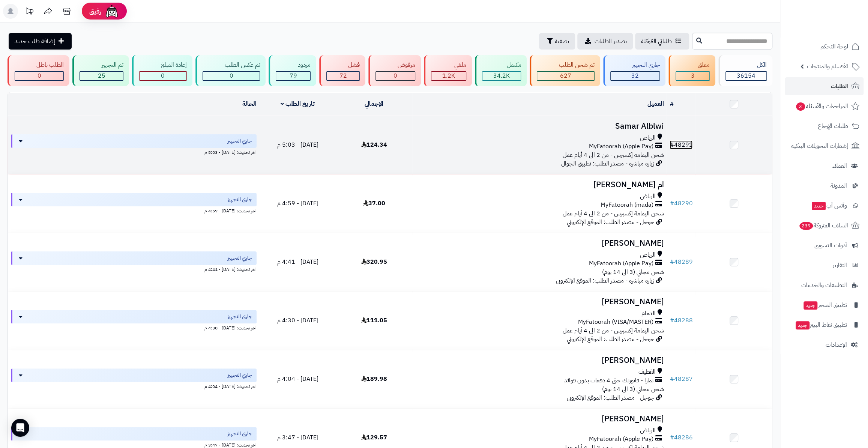 This screenshot has height=448, width=868. Describe the element at coordinates (681, 203) in the screenshot. I see `a: #48290` at that location.